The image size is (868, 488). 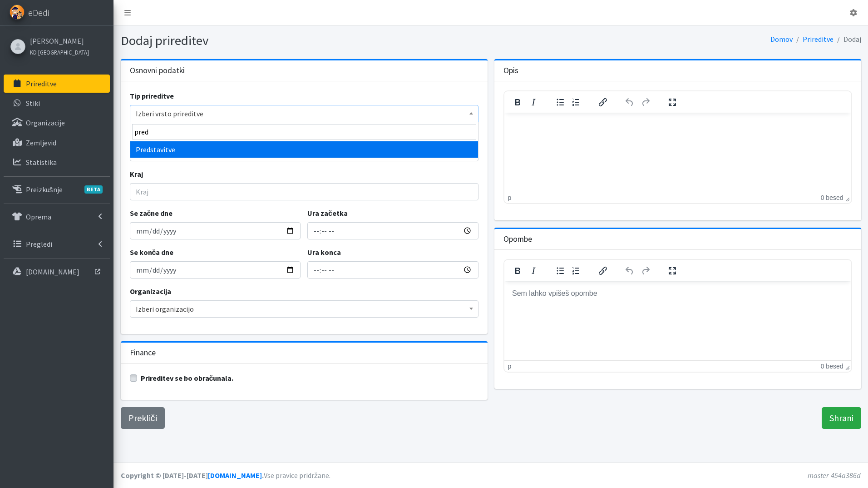 What do you see at coordinates (39, 244) in the screenshot?
I see `p: Pregledi` at bounding box center [39, 244].